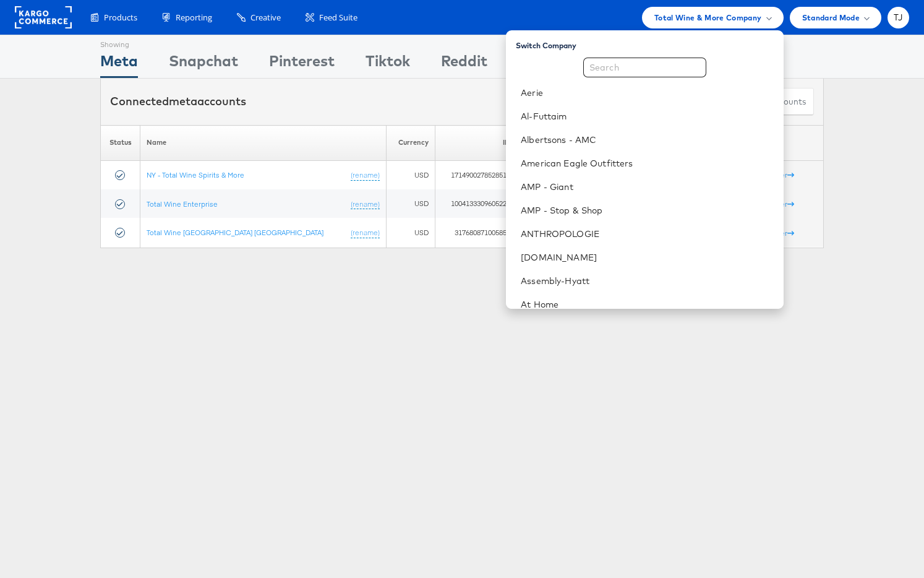  I want to click on span: Products, so click(120, 17).